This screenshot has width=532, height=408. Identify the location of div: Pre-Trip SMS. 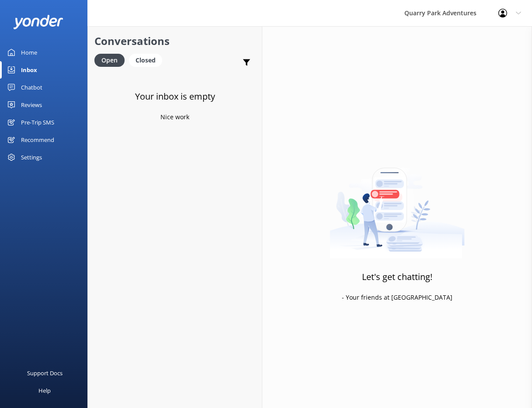
(37, 122).